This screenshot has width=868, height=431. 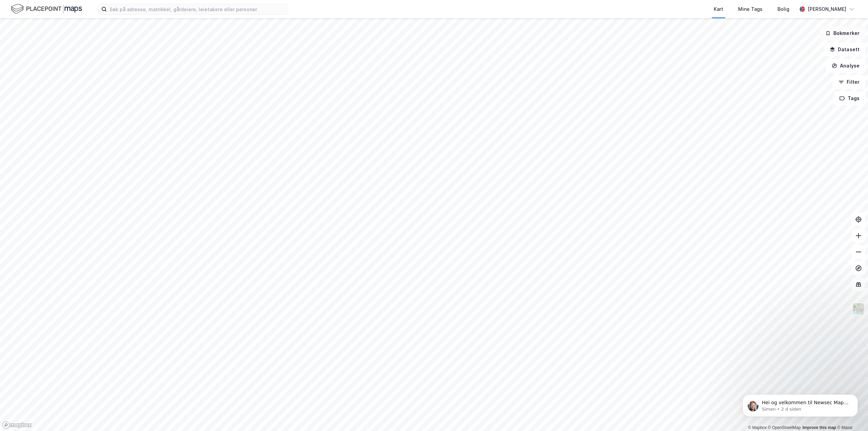 What do you see at coordinates (845, 49) in the screenshot?
I see `button: Datasett` at bounding box center [845, 49].